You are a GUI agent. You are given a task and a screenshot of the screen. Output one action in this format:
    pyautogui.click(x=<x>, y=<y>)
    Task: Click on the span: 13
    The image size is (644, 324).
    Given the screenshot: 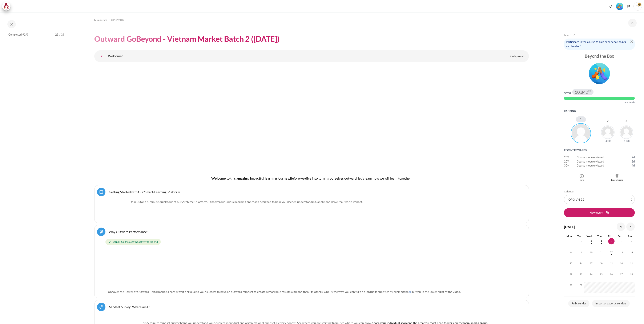 What is the action you would take?
    pyautogui.click(x=622, y=252)
    